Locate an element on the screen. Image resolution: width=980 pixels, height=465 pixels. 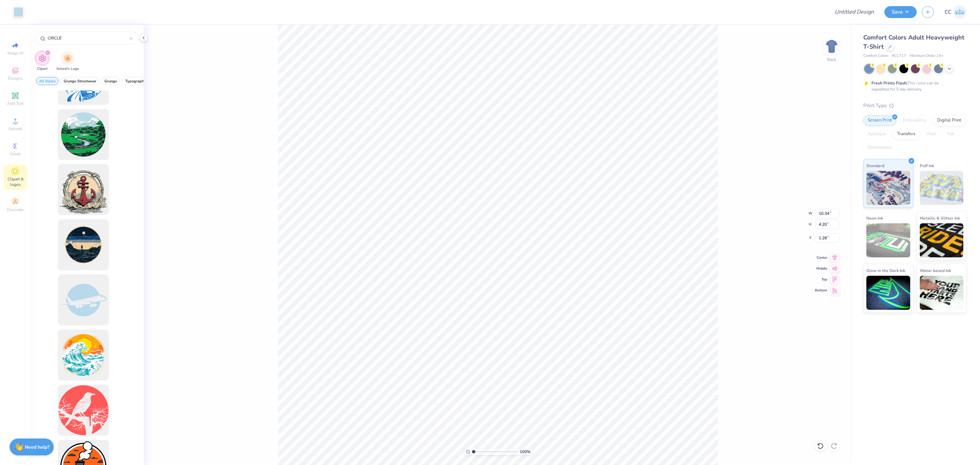
span: Image AI is located at coordinates (15, 53).